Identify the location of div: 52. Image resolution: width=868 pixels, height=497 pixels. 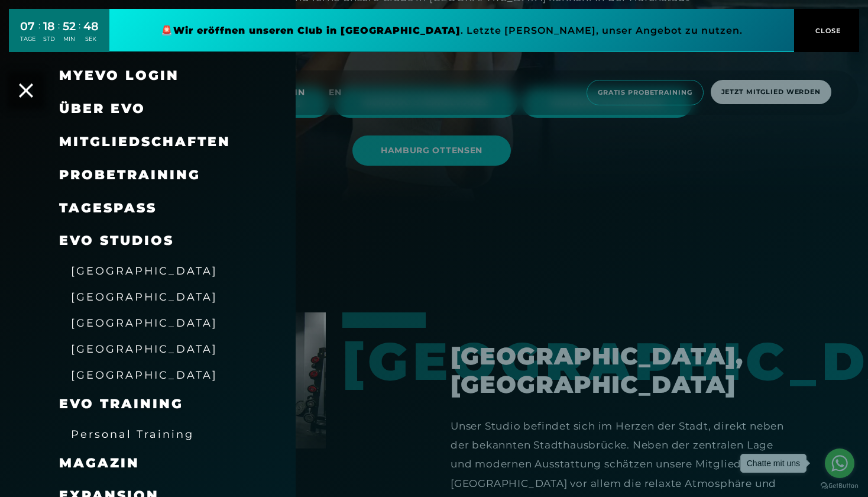
(69, 26).